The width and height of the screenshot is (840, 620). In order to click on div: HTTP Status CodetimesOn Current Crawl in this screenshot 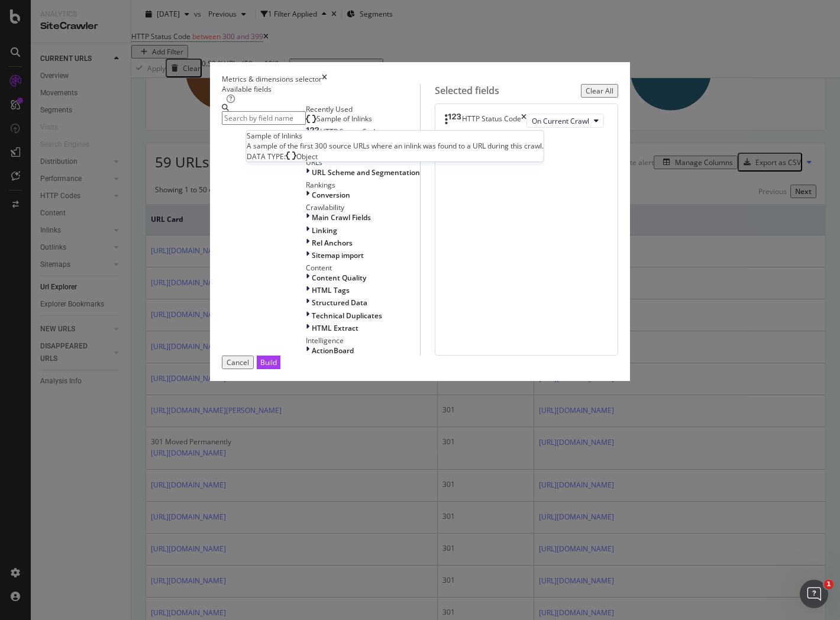, I will do `click(527, 121)`.